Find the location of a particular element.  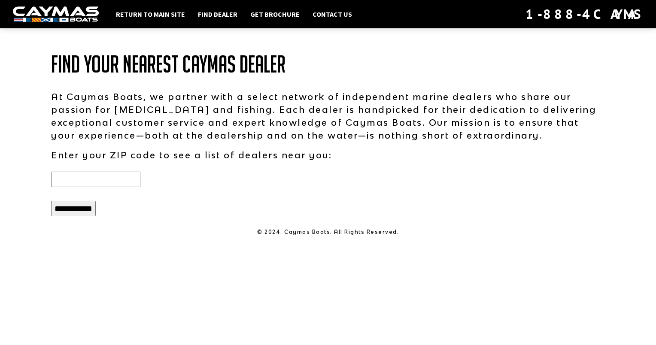

div: 1-888-4CAYMAS is located at coordinates (584, 14).